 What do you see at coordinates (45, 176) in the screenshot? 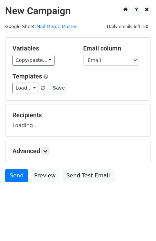
I see `a: Preview` at bounding box center [45, 176].